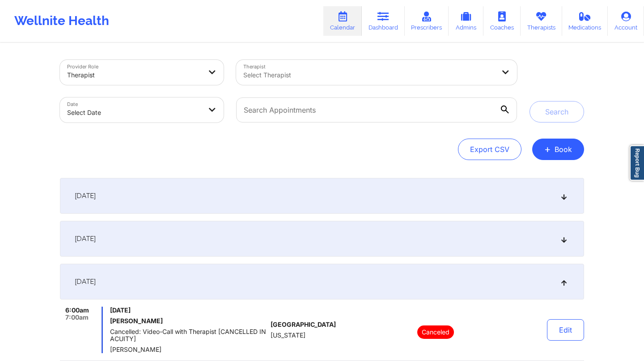  I want to click on span: 7:00am, so click(77, 317).